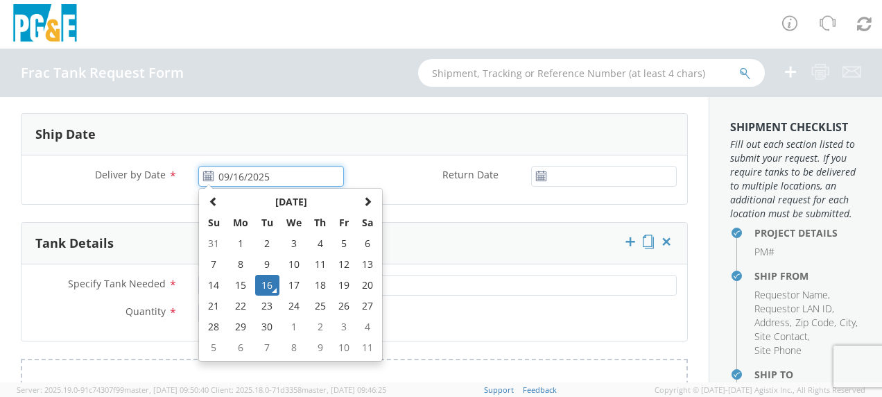  What do you see at coordinates (796, 179) in the screenshot?
I see `span: Fill out each section listed to submit your request. If you require tanks to be delivered to mult...` at bounding box center [796, 179].